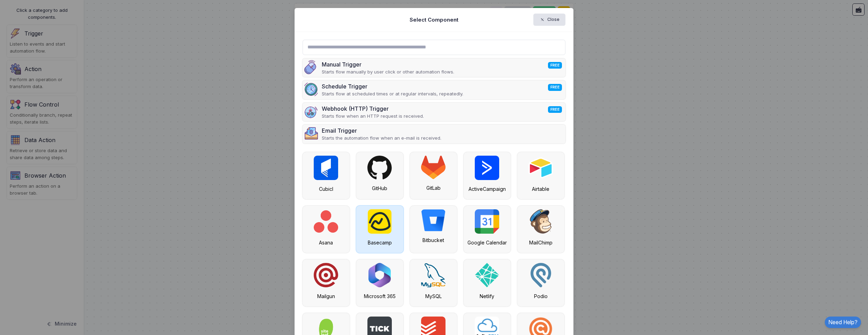 The image size is (868, 335). What do you see at coordinates (380, 168) in the screenshot?
I see `img: github.svg` at bounding box center [380, 168].